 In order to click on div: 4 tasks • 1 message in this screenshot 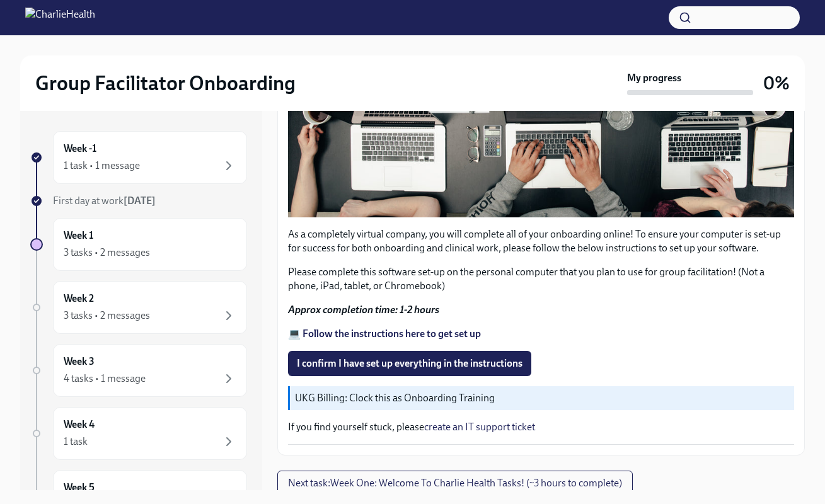, I will do `click(105, 378)`.